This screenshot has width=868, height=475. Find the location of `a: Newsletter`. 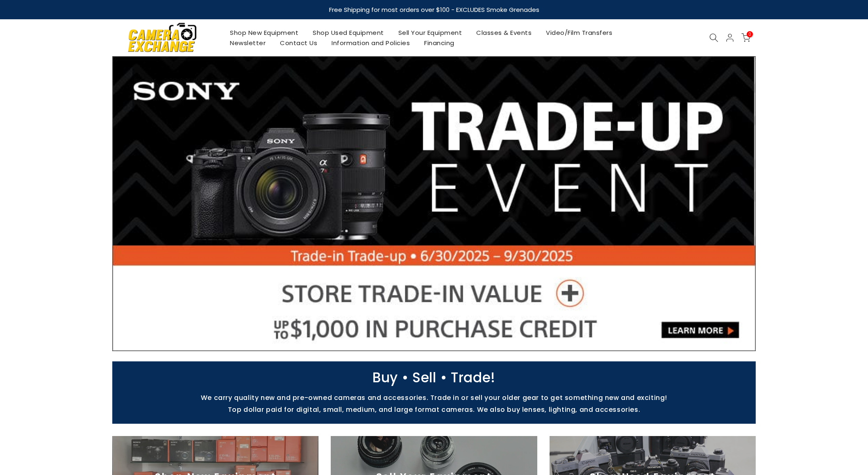

a: Newsletter is located at coordinates (248, 42).